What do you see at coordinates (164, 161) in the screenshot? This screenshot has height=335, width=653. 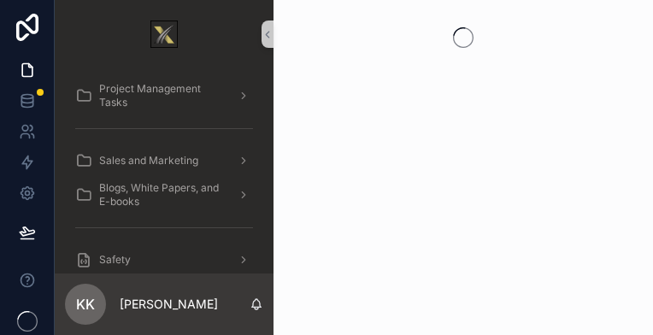 I see `a: Sales and Marketing` at bounding box center [164, 161].